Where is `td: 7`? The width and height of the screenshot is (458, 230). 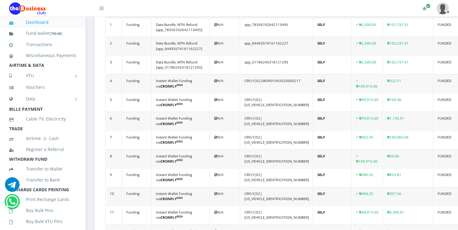
td: 7 is located at coordinates (114, 140).